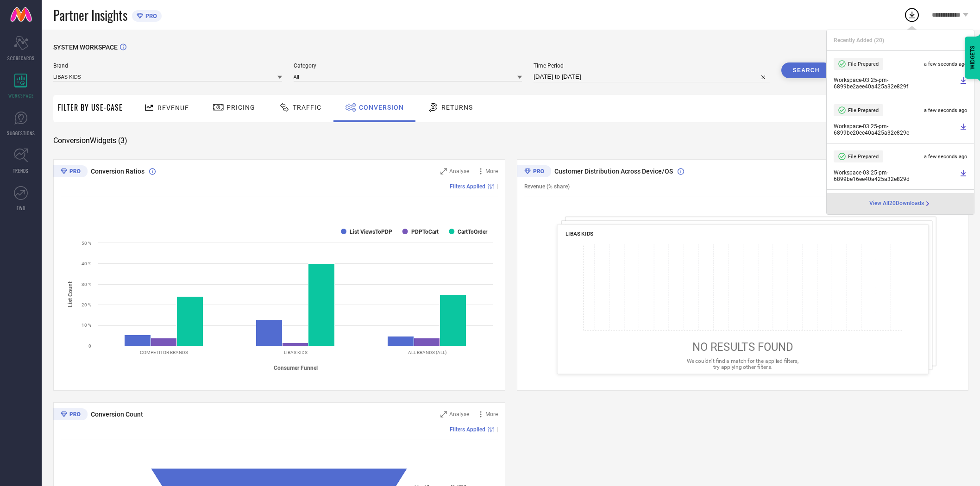 The image size is (980, 486). Describe the element at coordinates (806, 70) in the screenshot. I see `button: Search` at that location.